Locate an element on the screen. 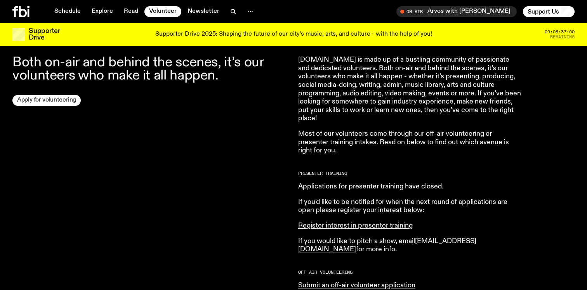 This screenshot has width=587, height=290. a: Apply for volunteering is located at coordinates (47, 101).